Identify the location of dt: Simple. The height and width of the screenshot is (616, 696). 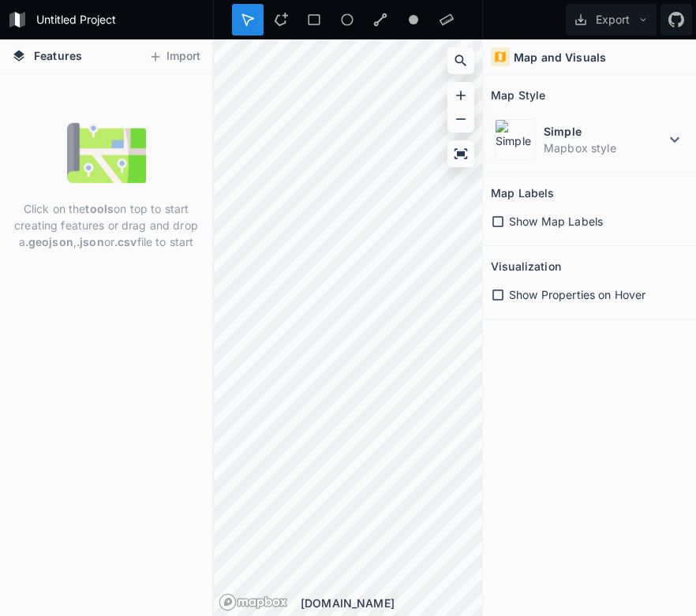
(604, 131).